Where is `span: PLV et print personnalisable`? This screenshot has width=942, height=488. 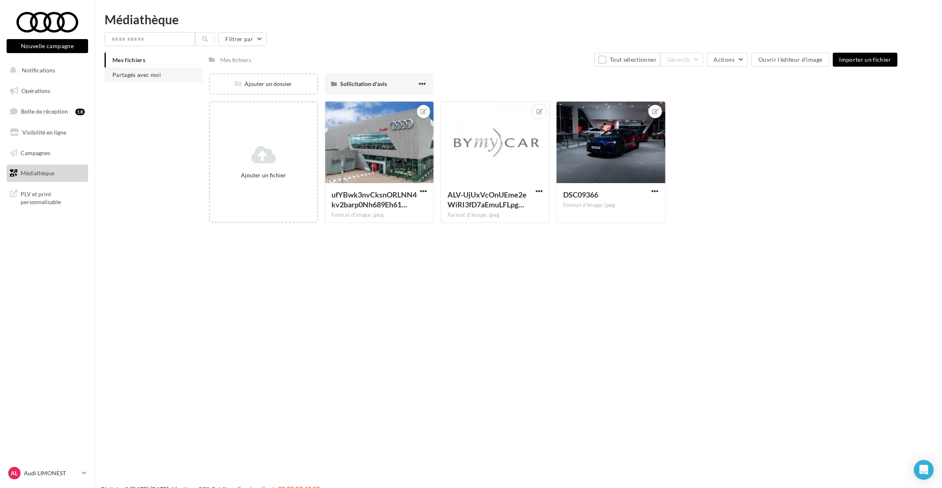
span: PLV et print personnalisable is located at coordinates (53, 197).